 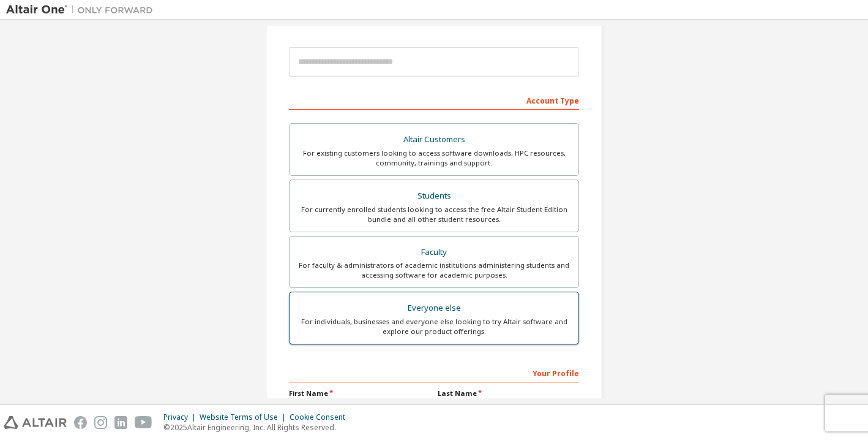 I want to click on label: First Name, so click(x=359, y=393).